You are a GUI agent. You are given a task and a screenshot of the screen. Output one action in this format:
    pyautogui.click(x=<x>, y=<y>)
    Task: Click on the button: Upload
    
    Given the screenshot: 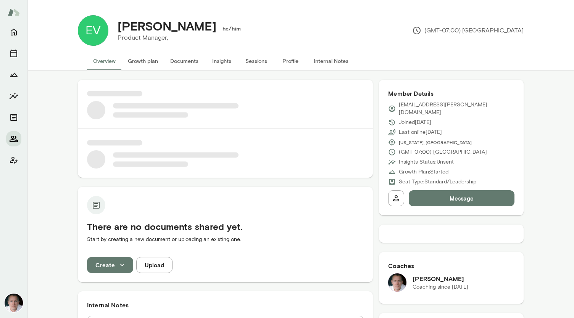 What is the action you would take?
    pyautogui.click(x=154, y=265)
    